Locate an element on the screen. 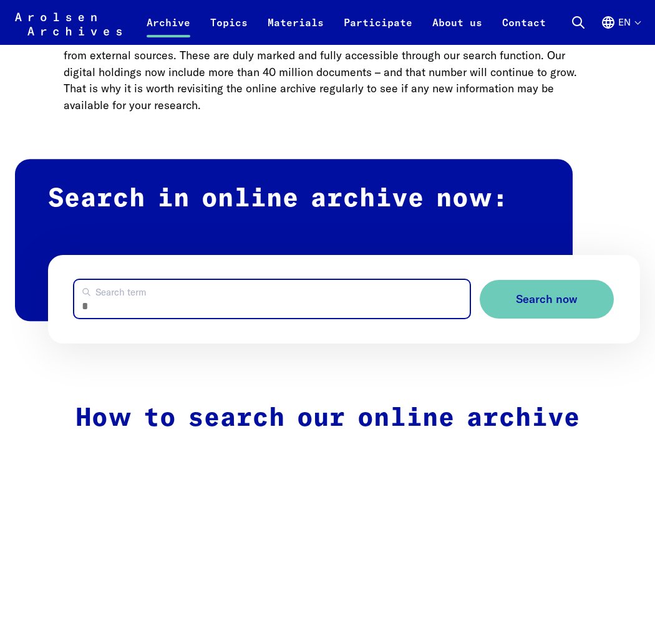 The height and width of the screenshot is (644, 655). button: English, language selection is located at coordinates (620, 30).